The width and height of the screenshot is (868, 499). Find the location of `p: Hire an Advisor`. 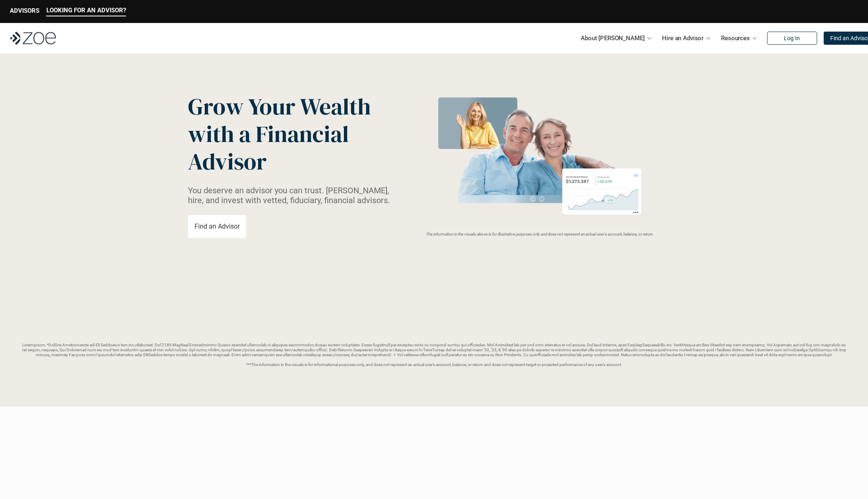

p: Hire an Advisor is located at coordinates (683, 38).